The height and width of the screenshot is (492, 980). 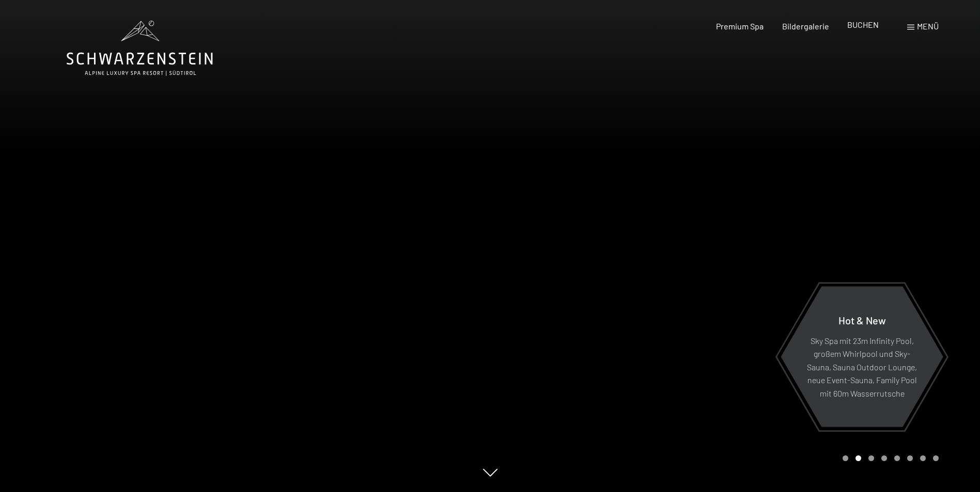 I want to click on div: Carousel Pagination, so click(x=889, y=459).